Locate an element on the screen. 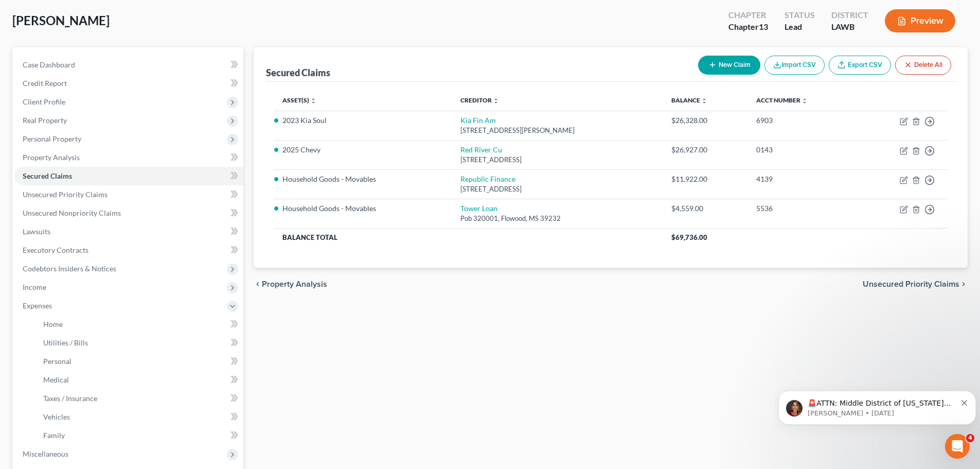  a: Balance unfold_more is located at coordinates (689, 100).